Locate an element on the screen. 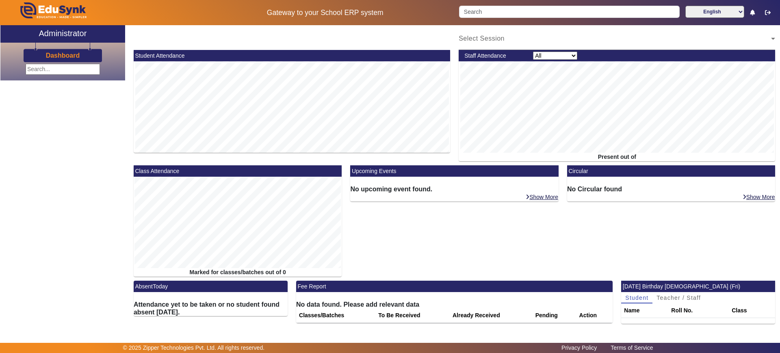 The height and width of the screenshot is (353, 780). a: Privacy Policy is located at coordinates (579, 348).